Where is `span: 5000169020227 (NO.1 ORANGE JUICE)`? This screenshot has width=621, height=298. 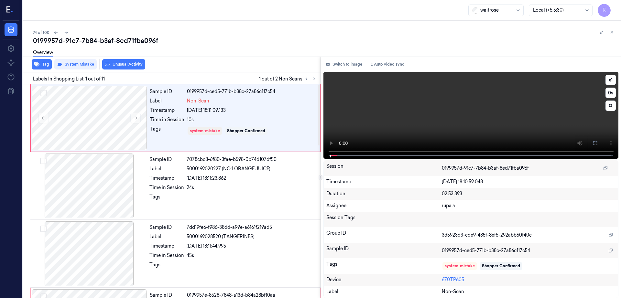 span: 5000169020227 (NO.1 ORANGE JUICE) is located at coordinates (228, 169).